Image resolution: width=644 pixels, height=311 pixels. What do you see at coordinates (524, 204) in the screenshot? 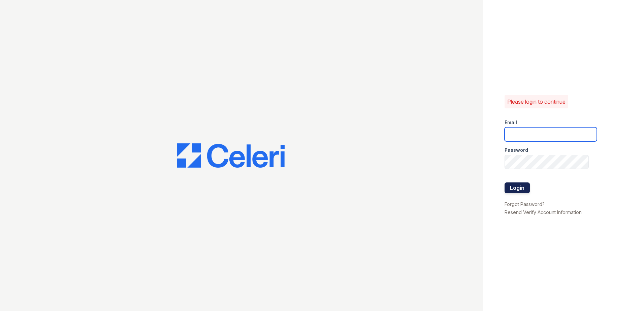
I see `a: Forgot Password?` at bounding box center [524, 204].